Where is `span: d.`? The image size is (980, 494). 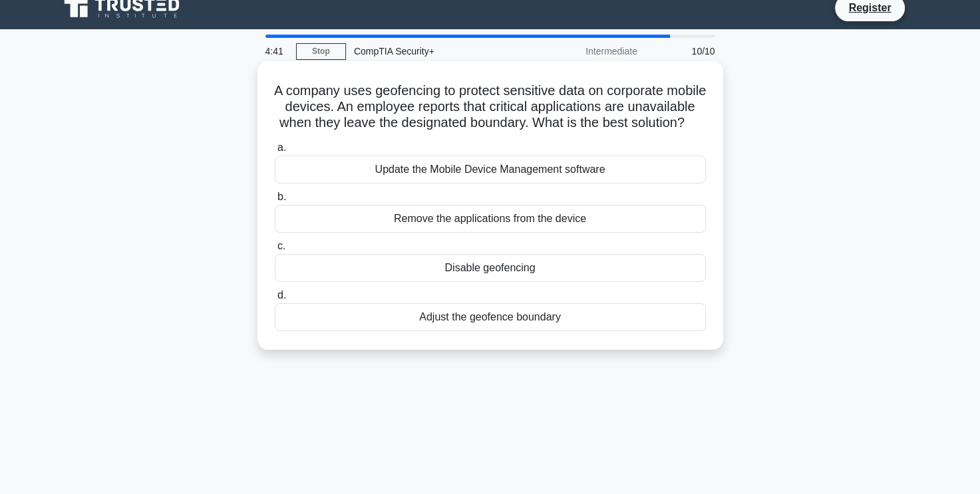
span: d. is located at coordinates (281, 294).